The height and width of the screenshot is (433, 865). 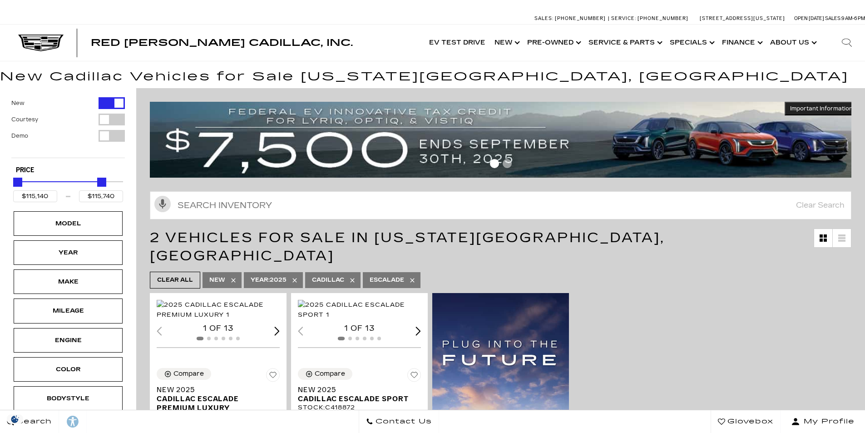 I want to click on button: Important Information, so click(x=821, y=109).